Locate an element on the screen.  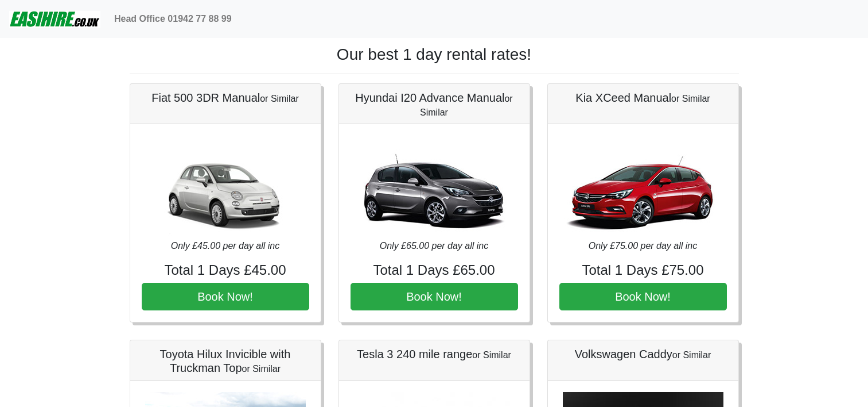
i: Only £45.00 per day all inc is located at coordinates (225, 245).